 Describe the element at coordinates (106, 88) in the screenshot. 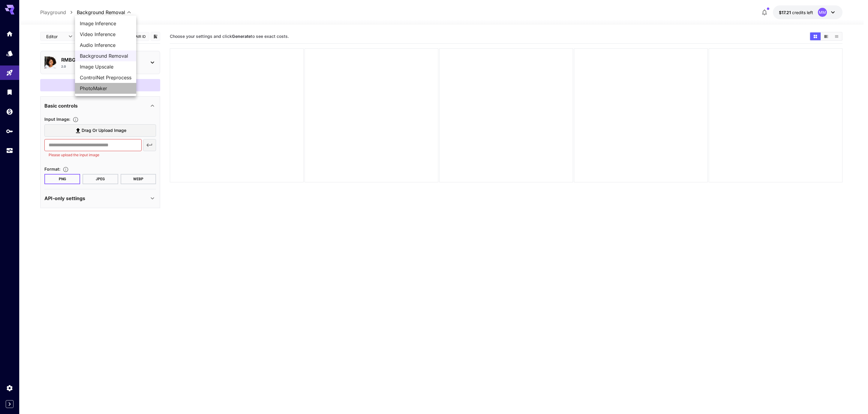

I see `span: PhotoMaker` at that location.